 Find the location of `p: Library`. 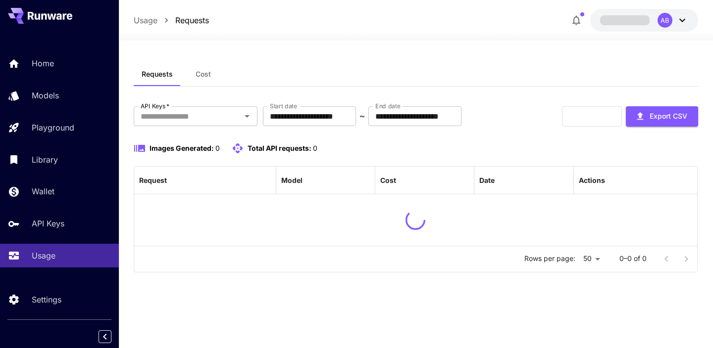

p: Library is located at coordinates (45, 160).